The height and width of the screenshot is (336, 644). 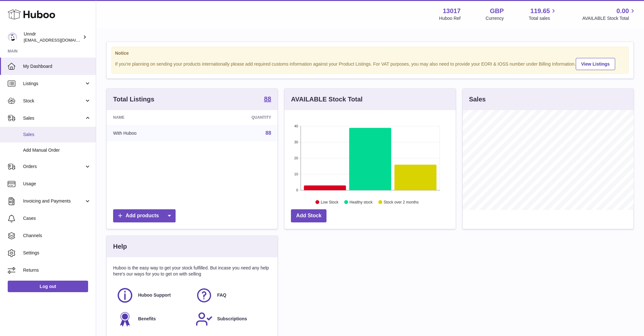 I want to click on h3: Total Listings, so click(x=133, y=99).